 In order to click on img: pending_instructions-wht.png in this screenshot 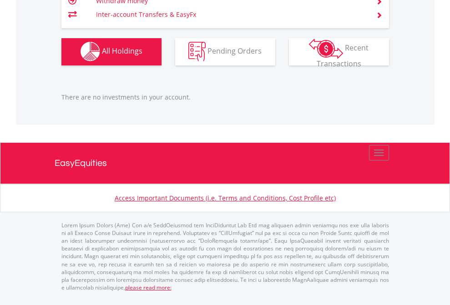, I will do `click(197, 51)`.